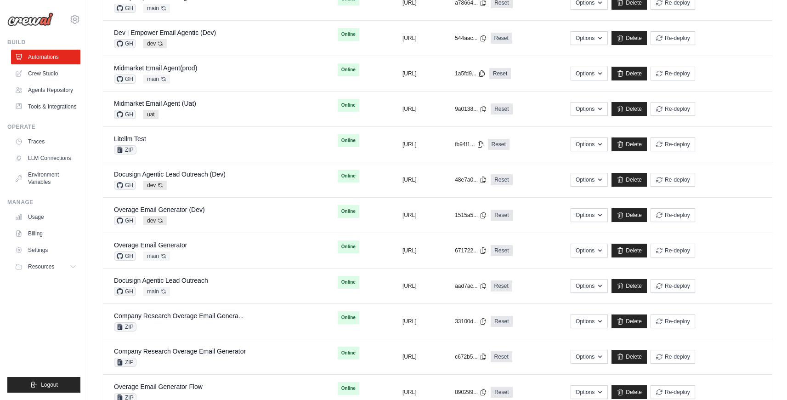 Image resolution: width=787 pixels, height=400 pixels. What do you see at coordinates (159, 209) in the screenshot?
I see `a: Overage Email Generator (Dev)` at bounding box center [159, 209].